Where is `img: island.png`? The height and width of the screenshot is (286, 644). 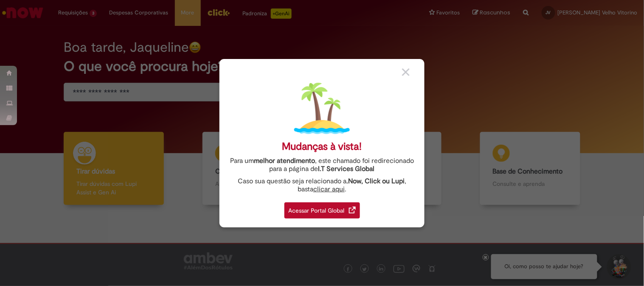 img: island.png is located at coordinates (322, 108).